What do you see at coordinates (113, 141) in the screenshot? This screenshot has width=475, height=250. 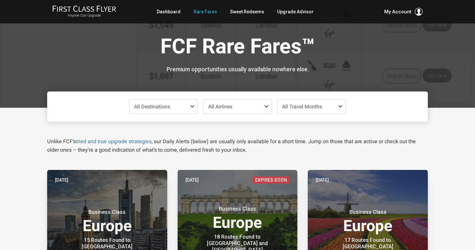 I see `a: tried and true upgrade strategies` at bounding box center [113, 141].